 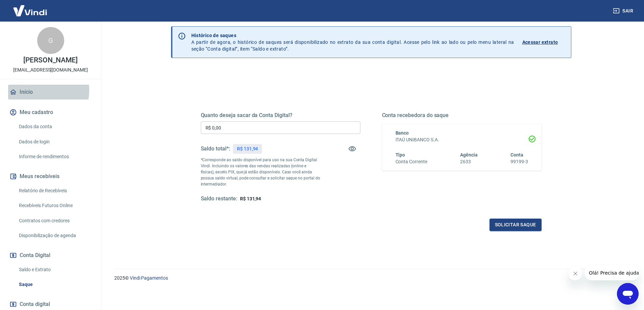 I want to click on p: Histórico de saques, so click(x=353, y=36).